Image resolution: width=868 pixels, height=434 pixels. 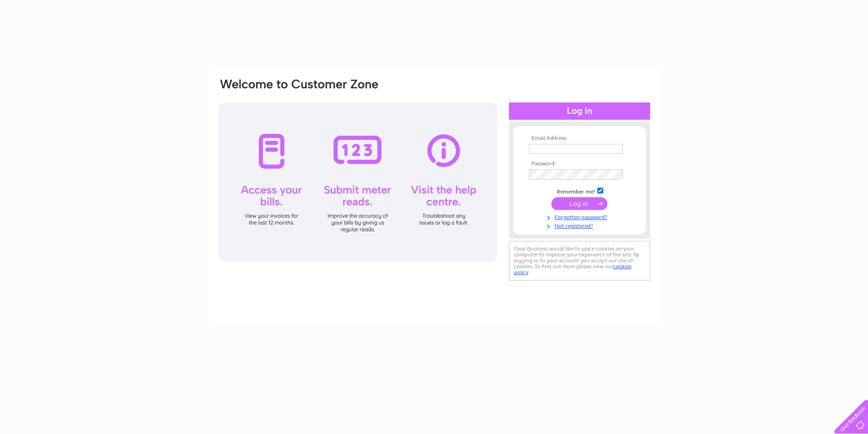 I want to click on a: Not registered?, so click(x=581, y=225).